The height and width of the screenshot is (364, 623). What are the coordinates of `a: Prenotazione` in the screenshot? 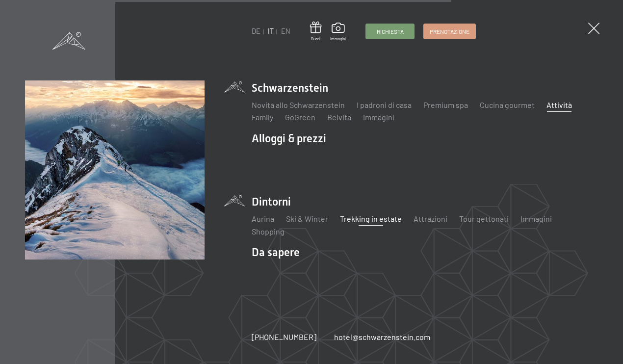 It's located at (449, 31).